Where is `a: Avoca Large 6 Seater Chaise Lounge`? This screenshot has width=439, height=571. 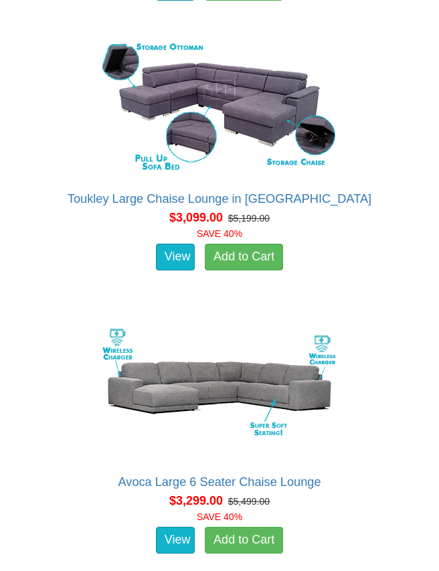 a: Avoca Large 6 Seater Chaise Lounge is located at coordinates (219, 482).